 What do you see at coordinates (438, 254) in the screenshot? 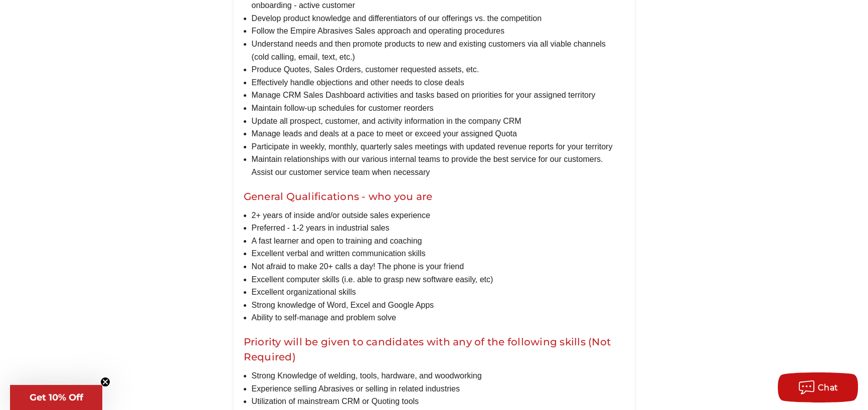
I see `li: Excellent verbal and written communication skills` at bounding box center [438, 254].